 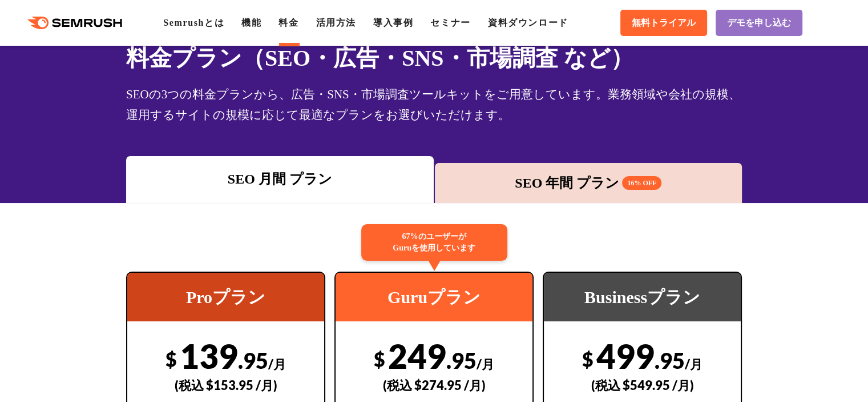 What do you see at coordinates (759, 23) in the screenshot?
I see `a: デモを申し込む` at bounding box center [759, 23].